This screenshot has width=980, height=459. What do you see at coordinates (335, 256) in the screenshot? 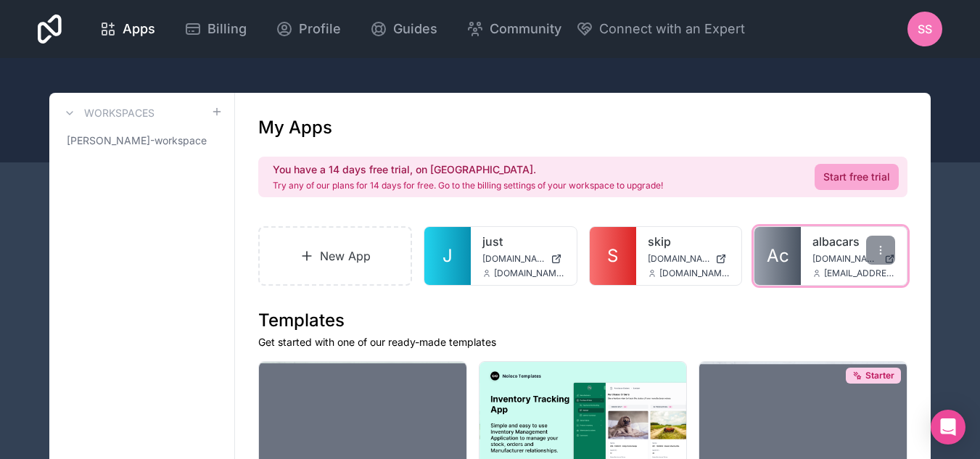
I see `a: New App` at bounding box center [335, 256].